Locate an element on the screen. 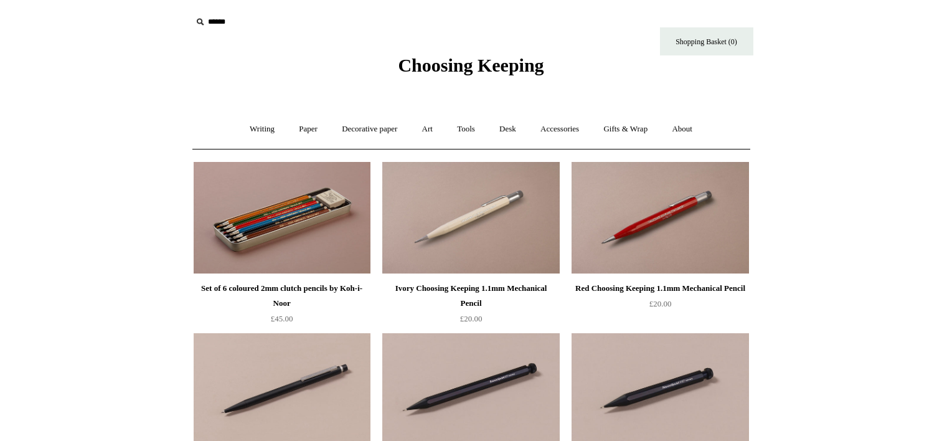 This screenshot has width=942, height=441. div: Set of 6 coloured 2mm clutch pencils by Koh-i-Noor is located at coordinates (282, 296).